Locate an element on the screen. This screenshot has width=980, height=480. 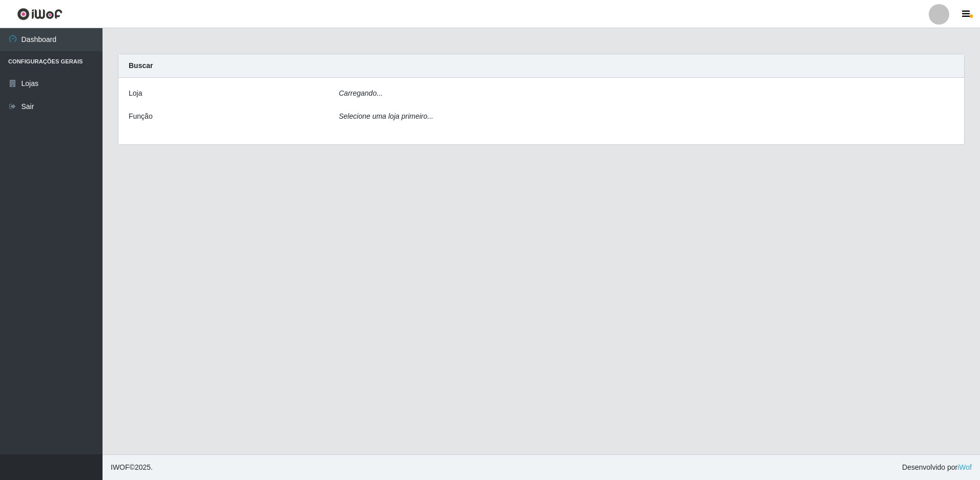
span: IWOF is located at coordinates (120, 468).